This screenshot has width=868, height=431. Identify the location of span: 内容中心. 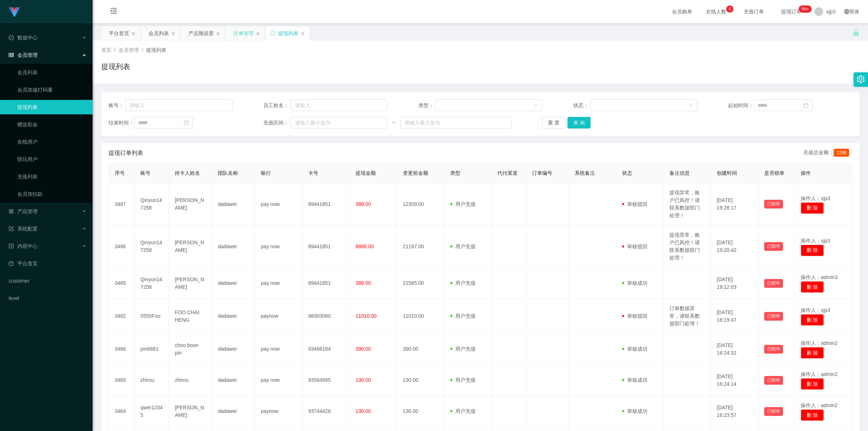
(23, 247).